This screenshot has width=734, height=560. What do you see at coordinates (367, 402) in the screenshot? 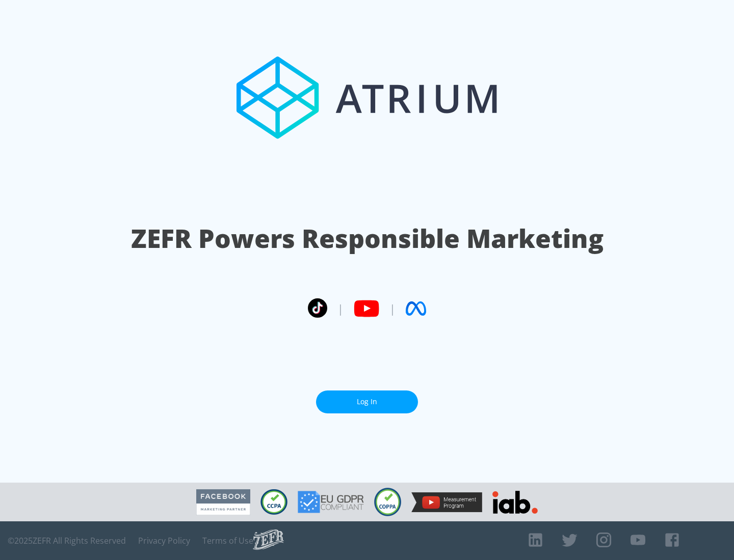
I see `a: Log In` at bounding box center [367, 402].